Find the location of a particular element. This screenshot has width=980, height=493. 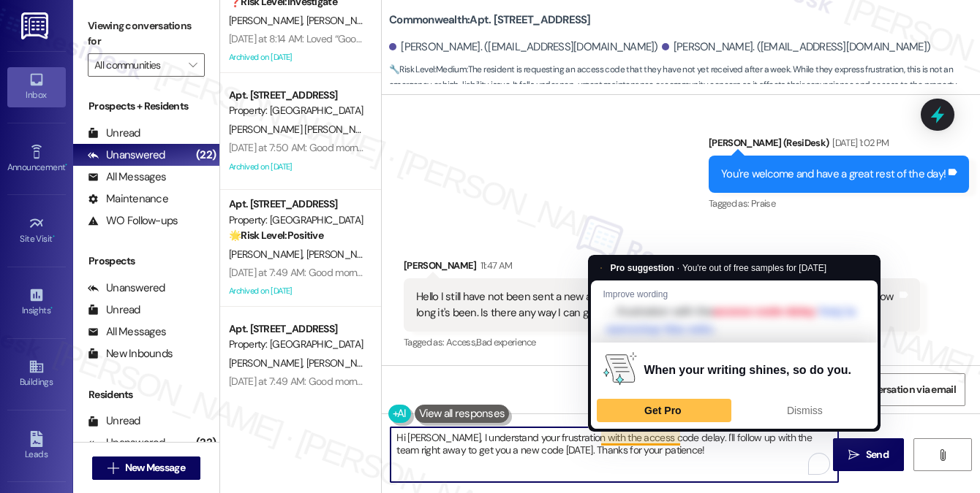

a: Insights • is located at coordinates (37, 302).